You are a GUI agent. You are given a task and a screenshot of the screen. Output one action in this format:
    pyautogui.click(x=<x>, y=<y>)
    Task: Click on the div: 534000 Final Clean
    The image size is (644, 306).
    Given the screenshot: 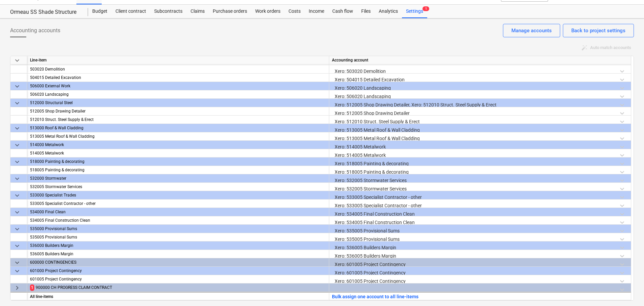 What is the action you would take?
    pyautogui.click(x=178, y=212)
    